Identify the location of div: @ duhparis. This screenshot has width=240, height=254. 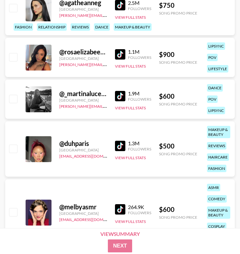
(83, 143).